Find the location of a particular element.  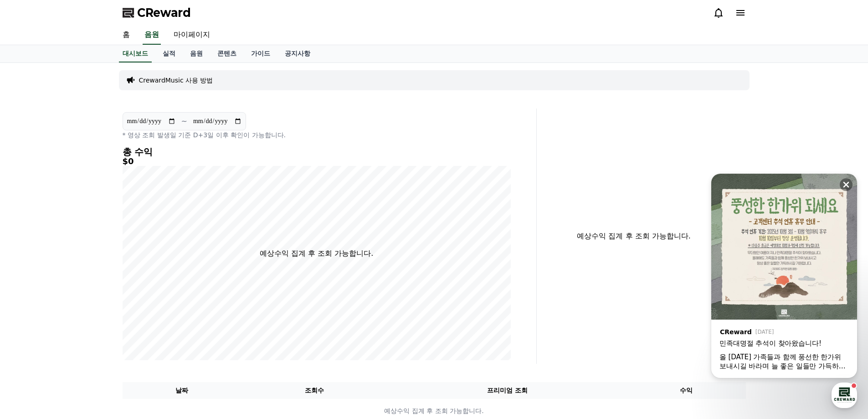

th: 날짜 is located at coordinates (182, 390).